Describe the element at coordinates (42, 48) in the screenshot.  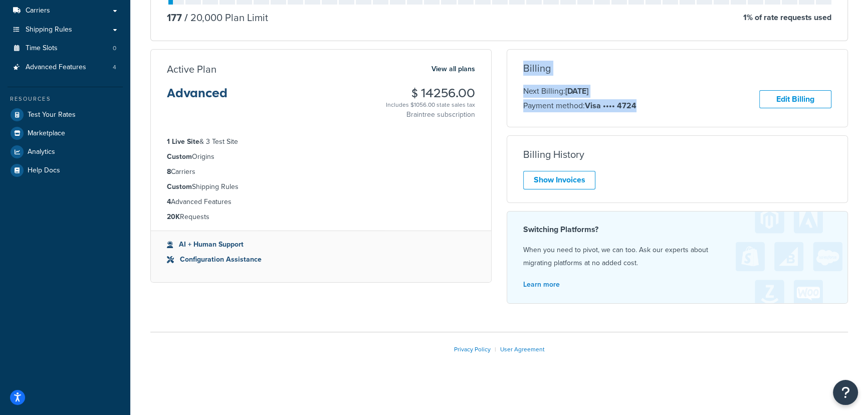
I see `span: Time Slots` at that location.